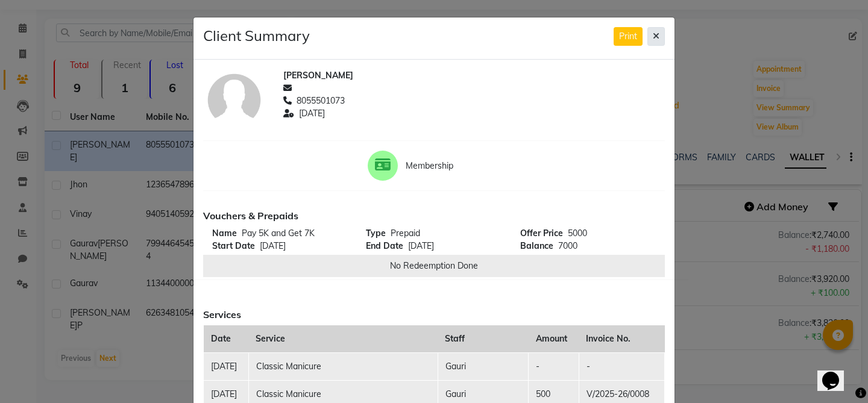 The image size is (868, 403). What do you see at coordinates (384, 246) in the screenshot?
I see `span: End Date` at bounding box center [384, 246].